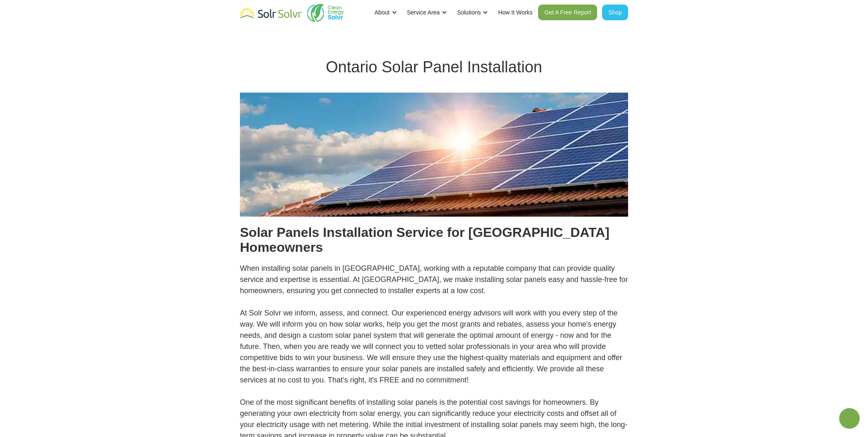  I want to click on img: Aerial view of solar panel installation in Ontario by Solr Solvr on residential rooftop with clea..., so click(434, 155).